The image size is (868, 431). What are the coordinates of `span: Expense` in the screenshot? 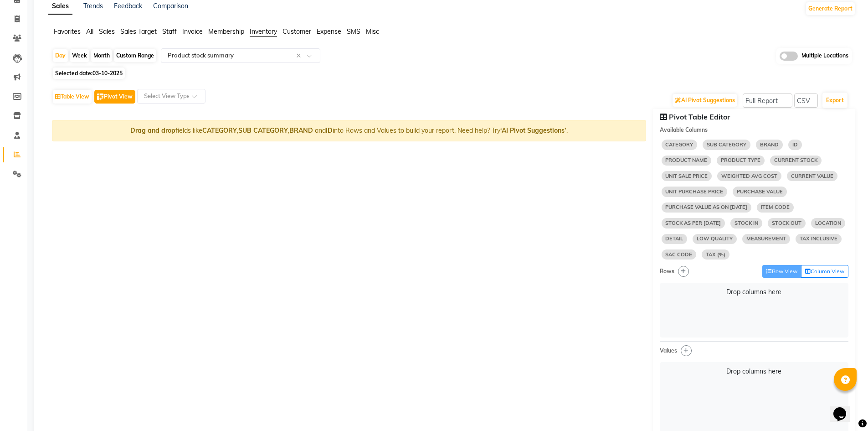 It's located at (329, 32).